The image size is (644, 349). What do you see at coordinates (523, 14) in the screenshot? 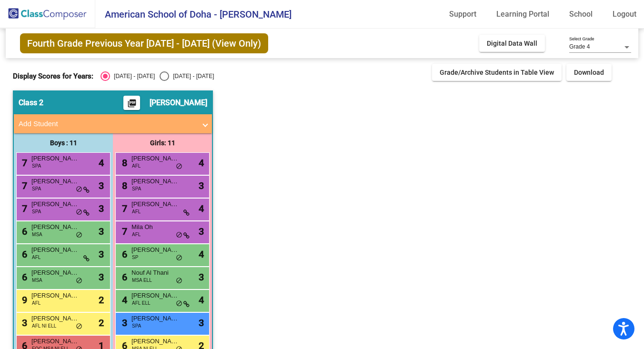
I see `a: Learning Portal` at bounding box center [523, 14].